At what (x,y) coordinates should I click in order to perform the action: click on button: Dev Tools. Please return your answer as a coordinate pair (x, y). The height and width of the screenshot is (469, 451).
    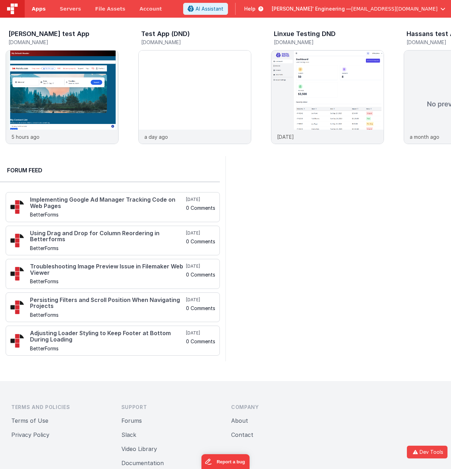
    Looking at the image, I should click on (427, 452).